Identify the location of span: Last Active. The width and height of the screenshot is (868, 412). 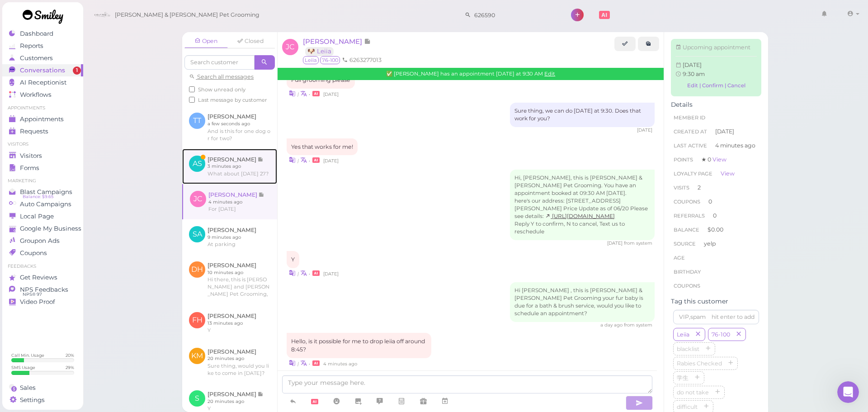
(690, 146).